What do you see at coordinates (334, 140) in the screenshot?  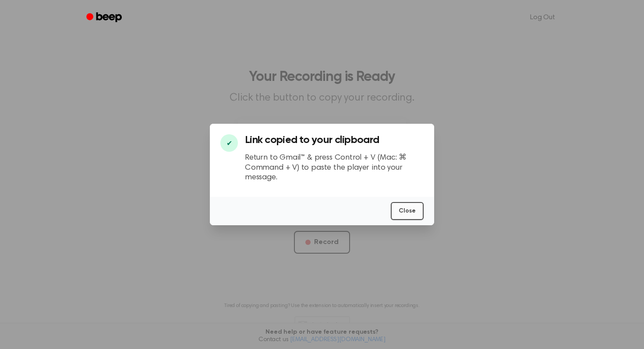 I see `h3: Link copied to your clipboard` at bounding box center [334, 140].